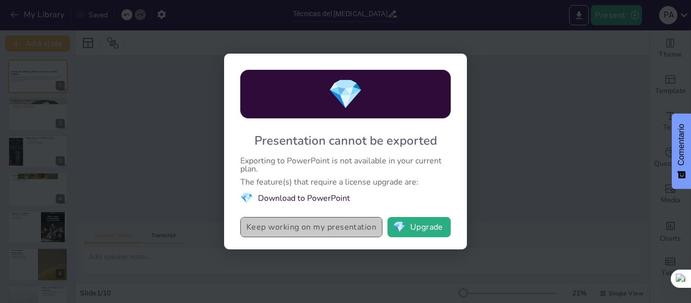 The width and height of the screenshot is (691, 303). Describe the element at coordinates (681, 145) in the screenshot. I see `font: Comentario` at that location.